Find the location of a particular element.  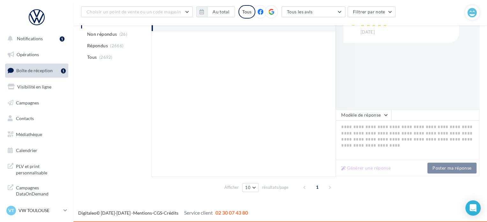

span: Tous is located at coordinates (92, 57).